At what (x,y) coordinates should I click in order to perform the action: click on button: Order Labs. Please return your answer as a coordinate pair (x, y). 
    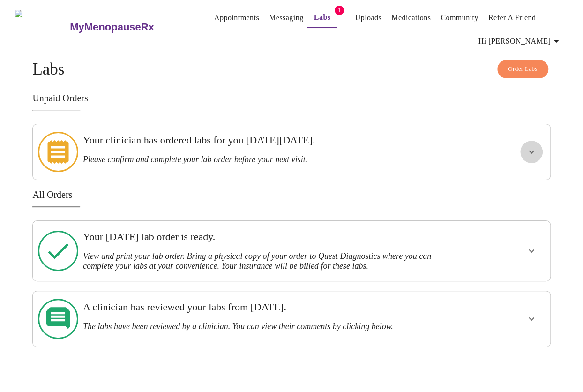
    Looking at the image, I should click on (523, 69).